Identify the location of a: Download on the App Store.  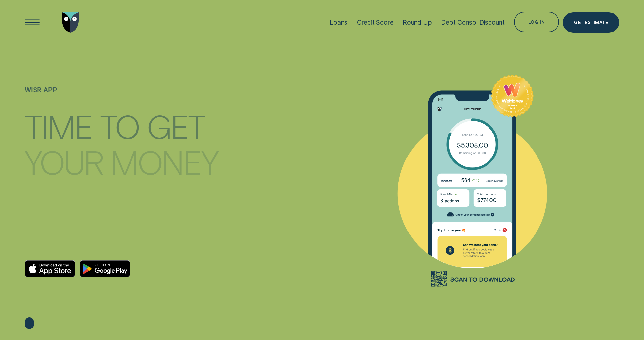
(50, 269).